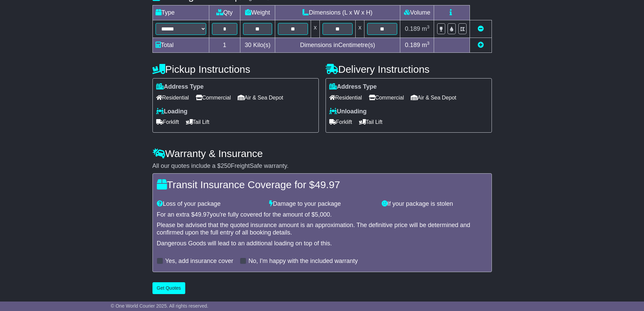 Image resolution: width=644 pixels, height=311 pixels. What do you see at coordinates (348, 112) in the screenshot?
I see `label: Unloading` at bounding box center [348, 112].